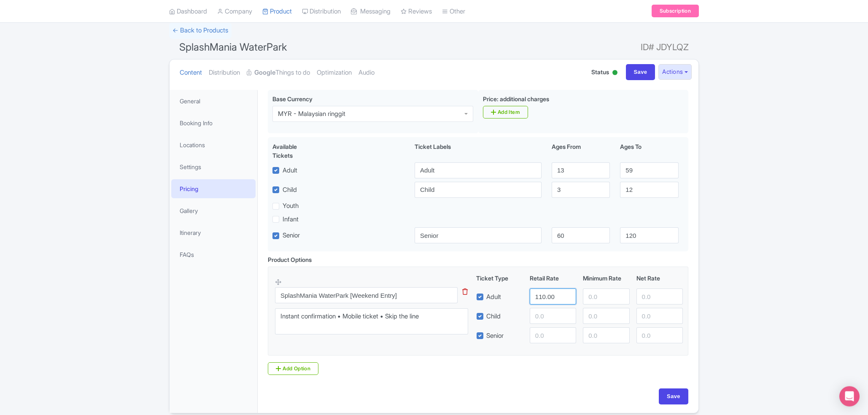  What do you see at coordinates (371, 321) in the screenshot?
I see `textarea: Instant confirmation • Mobile ticket • Skip the line` at bounding box center [371, 321].